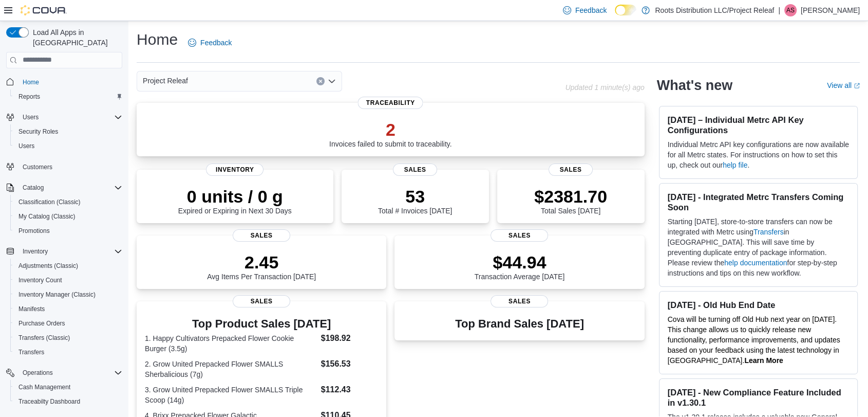 This screenshot has width=868, height=417. I want to click on a: Learn More, so click(763, 360).